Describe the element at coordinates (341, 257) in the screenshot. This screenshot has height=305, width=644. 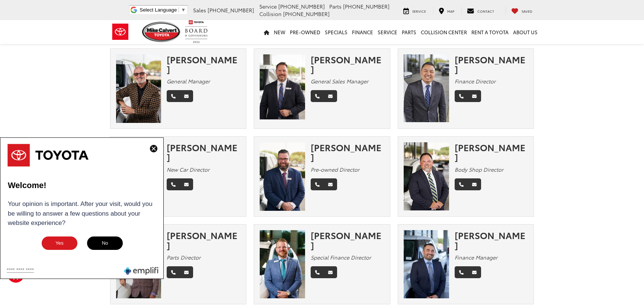
I see `em: Special Finance Director` at that location.